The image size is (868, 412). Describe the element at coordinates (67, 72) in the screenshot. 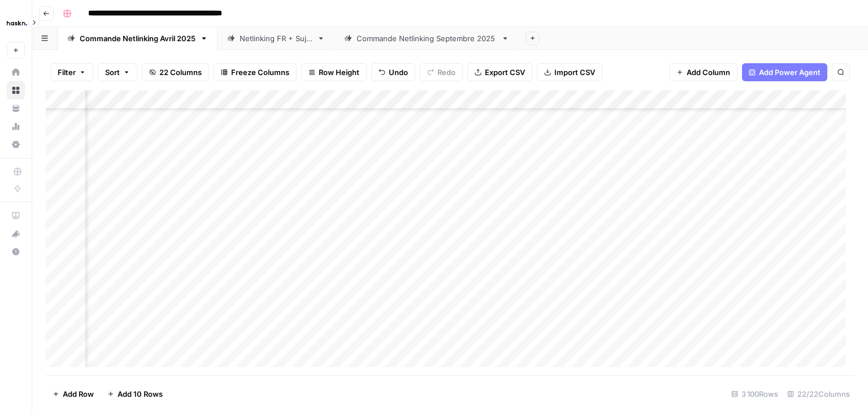

I see `span: Filter` at that location.